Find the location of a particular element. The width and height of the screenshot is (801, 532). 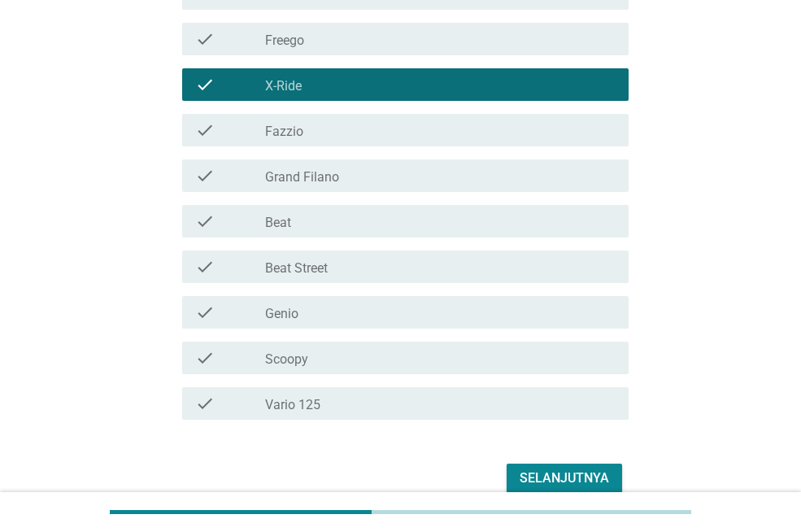

label: Vario 125 is located at coordinates (292, 405).